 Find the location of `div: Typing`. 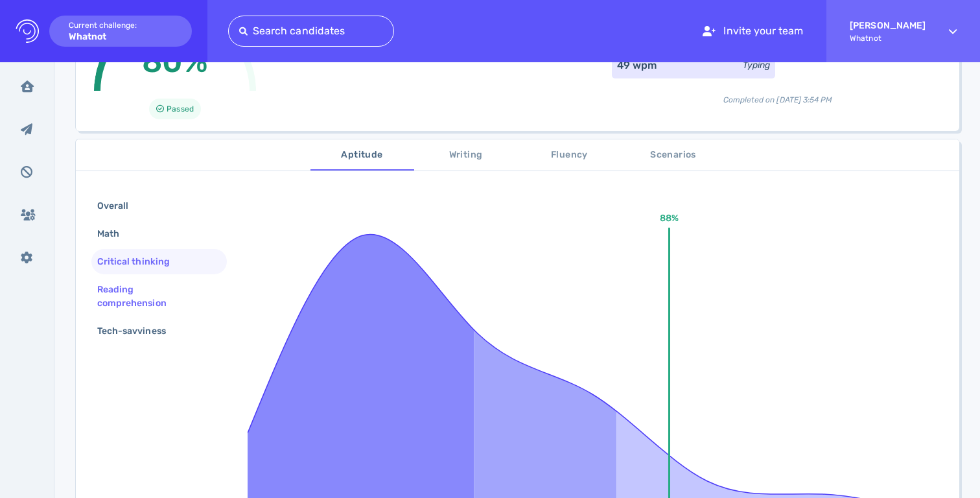

div: Typing is located at coordinates (756, 65).